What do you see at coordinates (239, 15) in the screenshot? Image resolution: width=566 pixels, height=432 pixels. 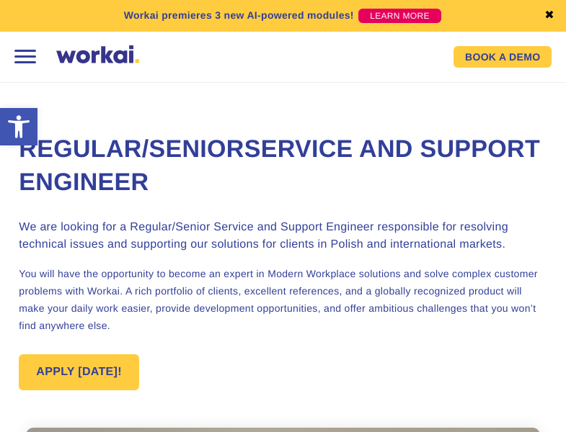 I see `p: Workai premieres 3 new AI-powered modules!` at bounding box center [239, 15].